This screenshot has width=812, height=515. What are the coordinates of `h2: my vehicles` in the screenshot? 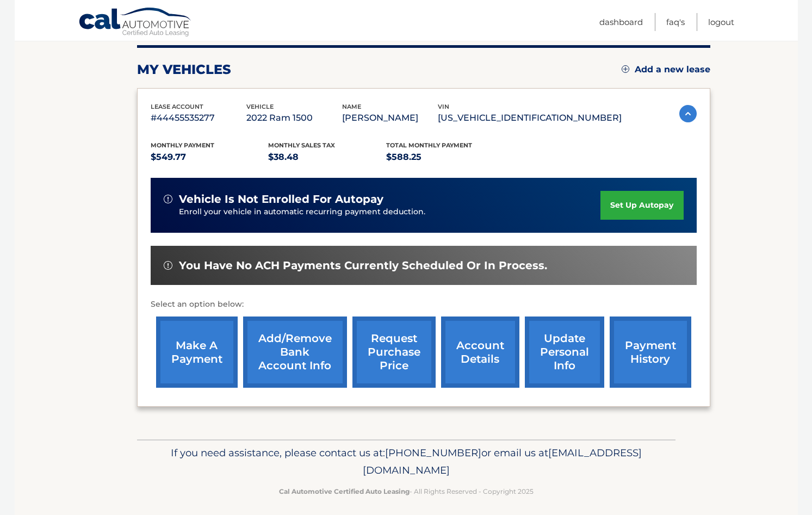 It's located at (183, 70).